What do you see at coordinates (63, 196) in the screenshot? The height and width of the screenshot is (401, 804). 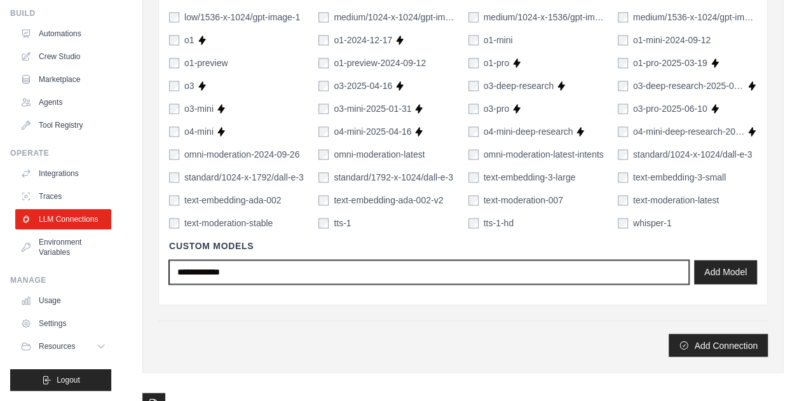 I see `a: Traces` at bounding box center [63, 196].